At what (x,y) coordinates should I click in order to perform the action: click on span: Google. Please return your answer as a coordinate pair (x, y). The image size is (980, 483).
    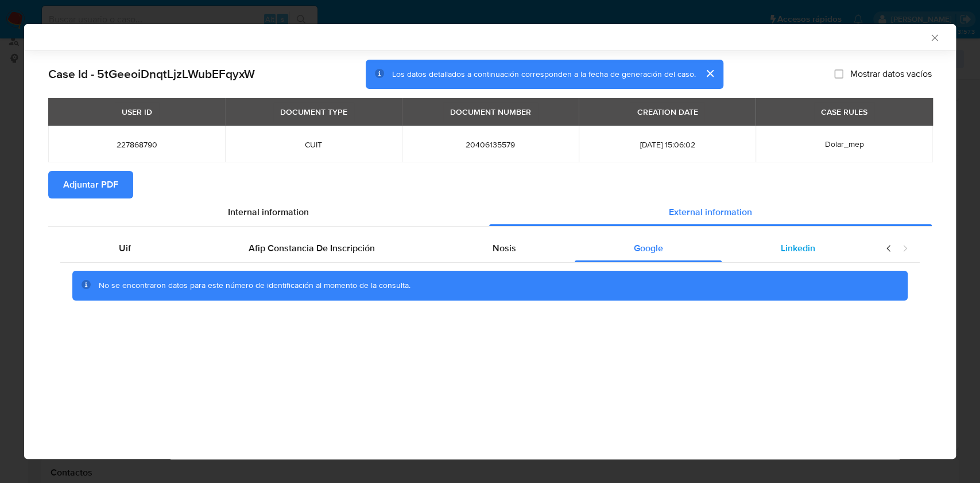
    Looking at the image, I should click on (648, 248).